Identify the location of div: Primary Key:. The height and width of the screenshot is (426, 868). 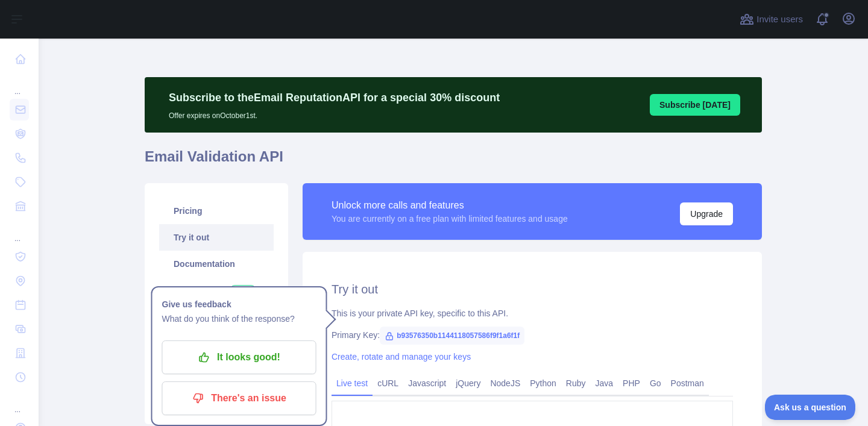
(532, 335).